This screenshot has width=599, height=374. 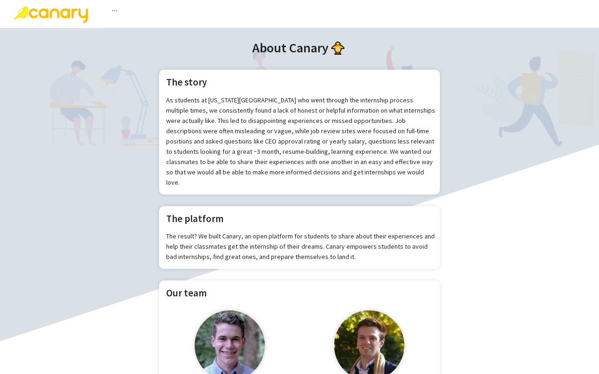 What do you see at coordinates (51, 14) in the screenshot?
I see `img: Canary Logo` at bounding box center [51, 14].